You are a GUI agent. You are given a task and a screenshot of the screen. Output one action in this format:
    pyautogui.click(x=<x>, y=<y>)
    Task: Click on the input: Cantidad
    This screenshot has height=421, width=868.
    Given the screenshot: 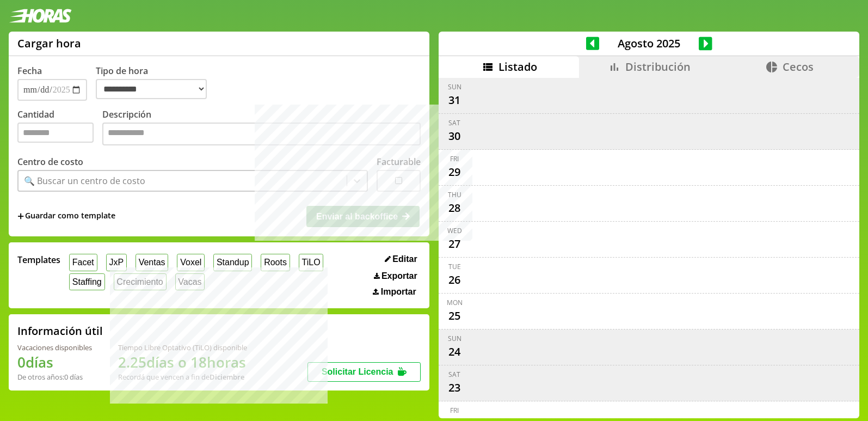 What is the action you would take?
    pyautogui.click(x=56, y=132)
    